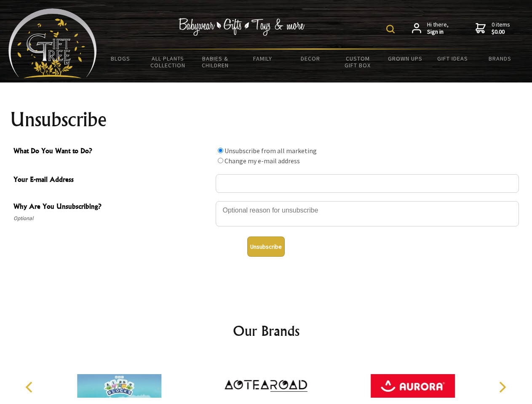  Describe the element at coordinates (430, 28) in the screenshot. I see `a: Hi there,Sign in` at that location.